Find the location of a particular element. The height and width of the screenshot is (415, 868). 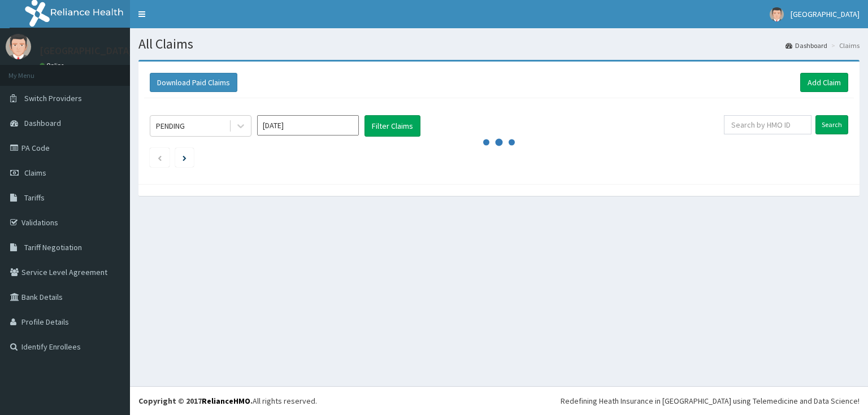

input: Search by HMO ID is located at coordinates (768, 125).